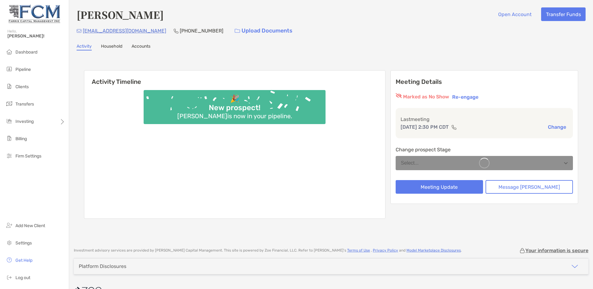 This screenshot has height=289, width=593. Describe the element at coordinates (24, 260) in the screenshot. I see `span: Get Help` at that location.